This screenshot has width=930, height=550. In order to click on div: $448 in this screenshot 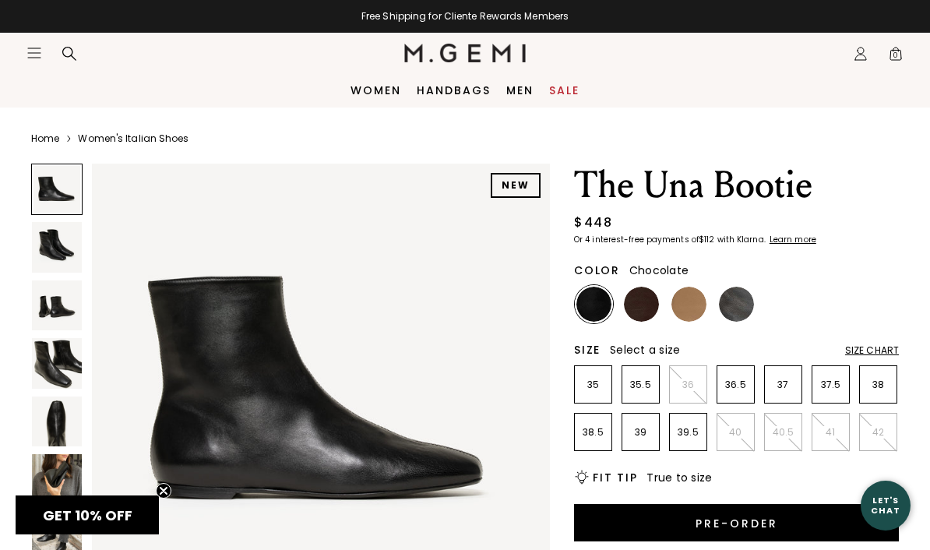, I will do `click(593, 223)`.